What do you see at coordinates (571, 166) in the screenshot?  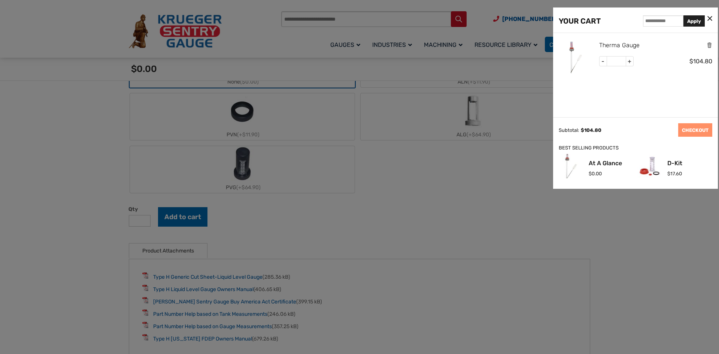 I see `img: At A Glance` at bounding box center [571, 166].